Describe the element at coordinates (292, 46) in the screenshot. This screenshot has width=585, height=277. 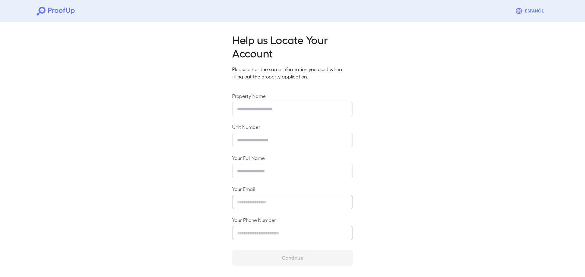
I see `h2: Help us Locate Your Account` at that location.